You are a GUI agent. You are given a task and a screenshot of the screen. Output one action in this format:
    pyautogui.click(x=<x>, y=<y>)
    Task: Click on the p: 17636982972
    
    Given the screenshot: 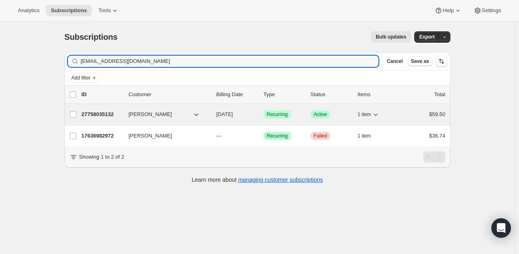 What is the action you would take?
    pyautogui.click(x=102, y=136)
    